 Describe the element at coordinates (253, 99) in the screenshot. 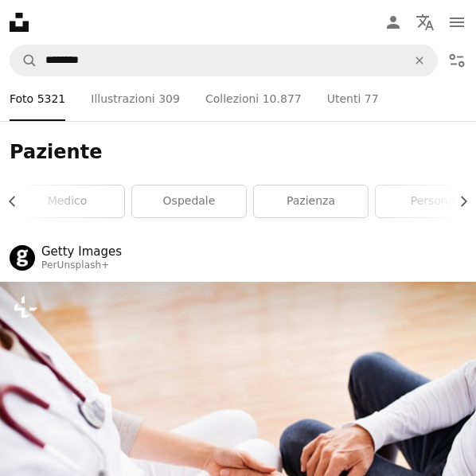

I see `a: Collezioni 10.877` at that location.